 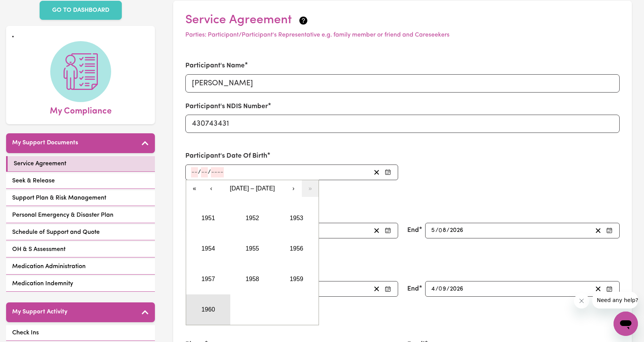 I want to click on button: 1951, so click(x=208, y=219).